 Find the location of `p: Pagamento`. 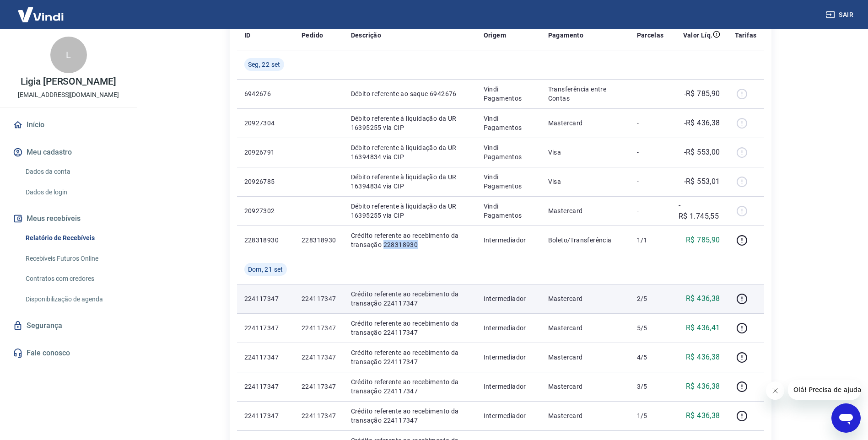

p: Pagamento is located at coordinates (566, 35).